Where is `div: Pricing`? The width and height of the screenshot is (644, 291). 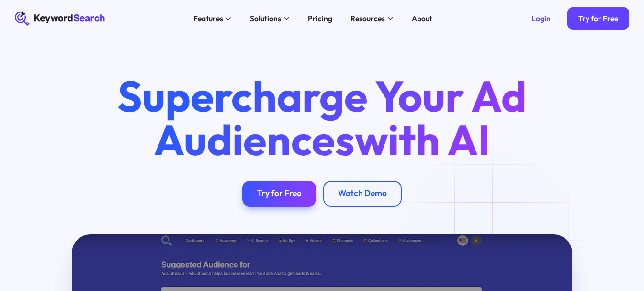
div: Pricing is located at coordinates (320, 18).